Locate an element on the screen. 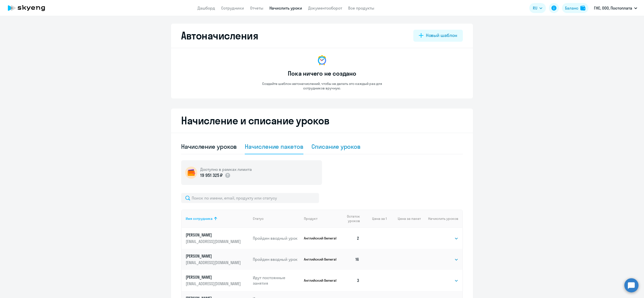 The height and width of the screenshot is (298, 644). p: Создайте шаблон автоначислений, чтобы не делать это каждый раз для сотрудников вручную. is located at coordinates (322, 86).